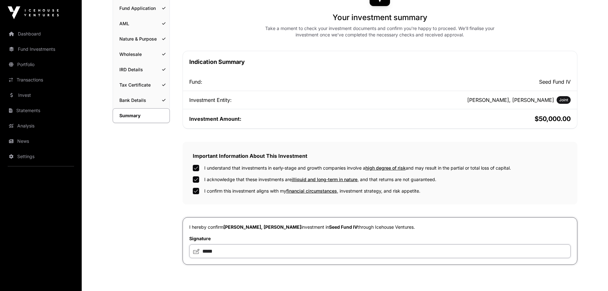 This screenshot has width=608, height=291. What do you see at coordinates (41, 111) in the screenshot?
I see `a: Statements` at bounding box center [41, 111].